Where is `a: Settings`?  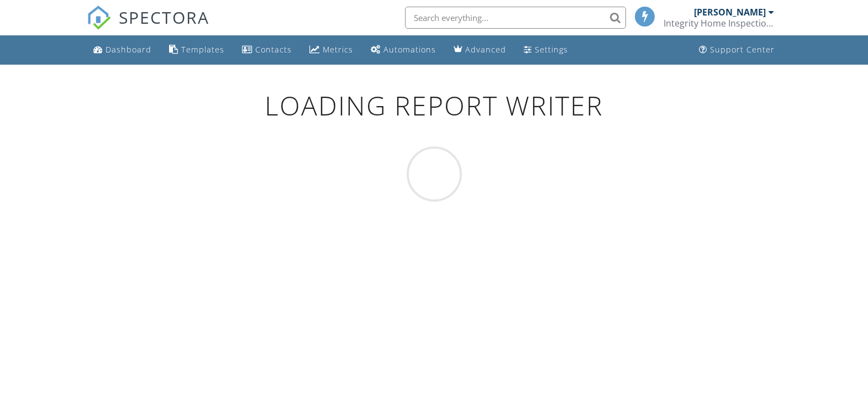
a: Settings is located at coordinates (545, 50).